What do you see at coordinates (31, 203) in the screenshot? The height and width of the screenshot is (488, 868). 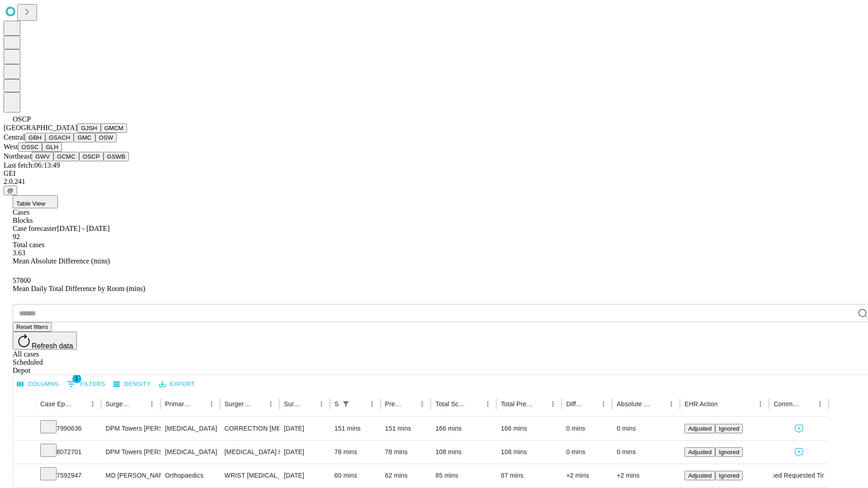 I see `span: Table View` at bounding box center [31, 203].